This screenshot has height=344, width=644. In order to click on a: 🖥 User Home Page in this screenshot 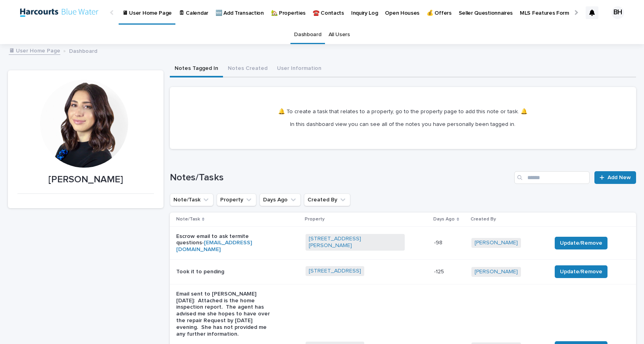, I will do `click(35, 50)`.